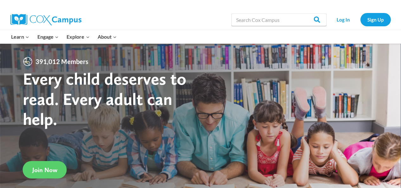  What do you see at coordinates (279, 20) in the screenshot?
I see `input: Search Cox Campus` at bounding box center [279, 20].